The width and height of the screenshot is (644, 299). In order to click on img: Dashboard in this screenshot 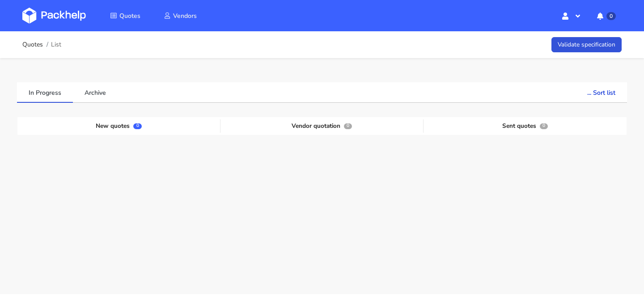, I will do `click(54, 15)`.